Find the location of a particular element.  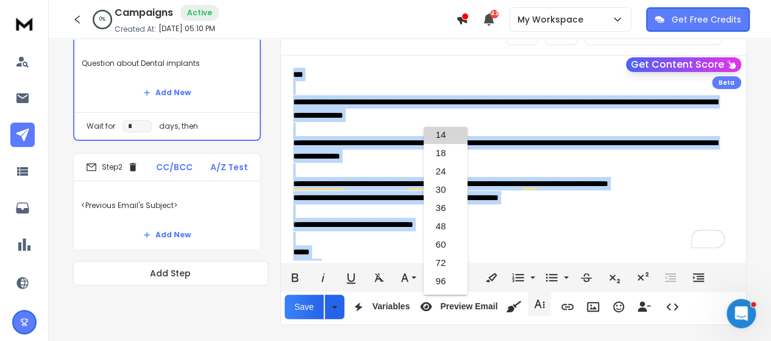

a: 36 is located at coordinates (446, 208).